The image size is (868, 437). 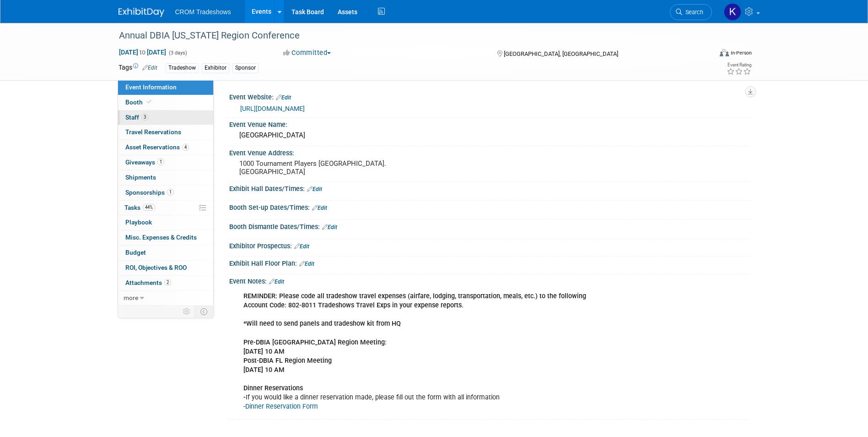 What do you see at coordinates (166, 147) in the screenshot?
I see `a: Asset Reservations4` at bounding box center [166, 147].